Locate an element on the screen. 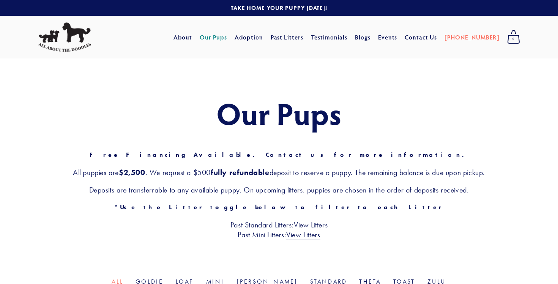  img: All About The Doodles is located at coordinates (65, 37).